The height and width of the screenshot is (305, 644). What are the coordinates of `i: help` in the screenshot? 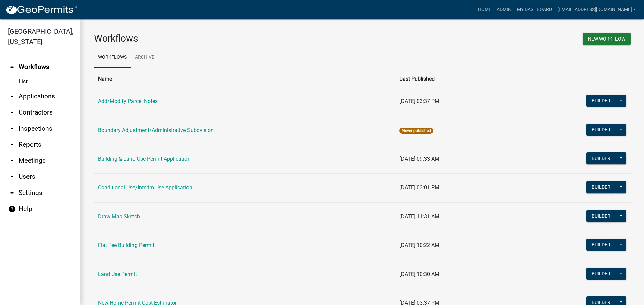 It's located at (12, 209).